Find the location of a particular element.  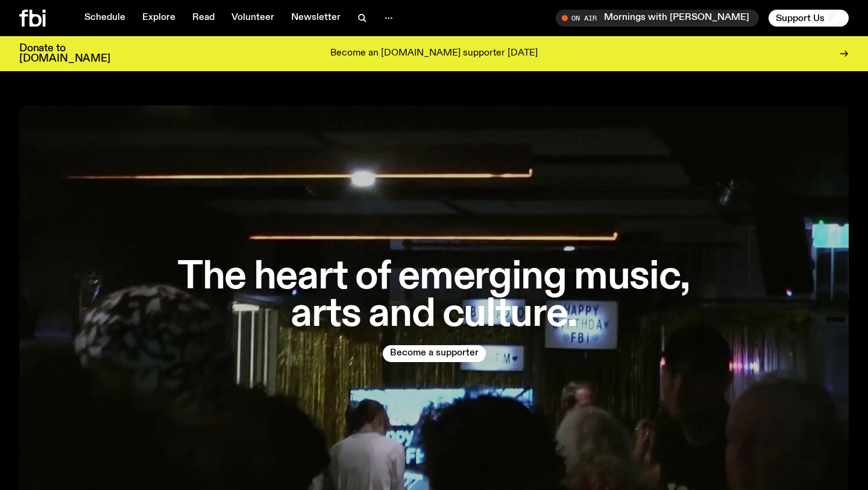

h1: The heart of emerging music, arts and culture. is located at coordinates (434, 296).